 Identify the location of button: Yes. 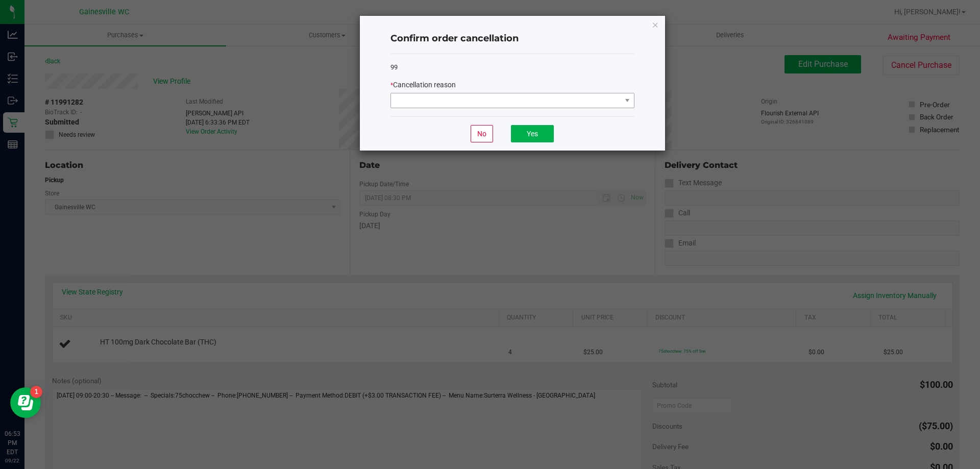
(532, 133).